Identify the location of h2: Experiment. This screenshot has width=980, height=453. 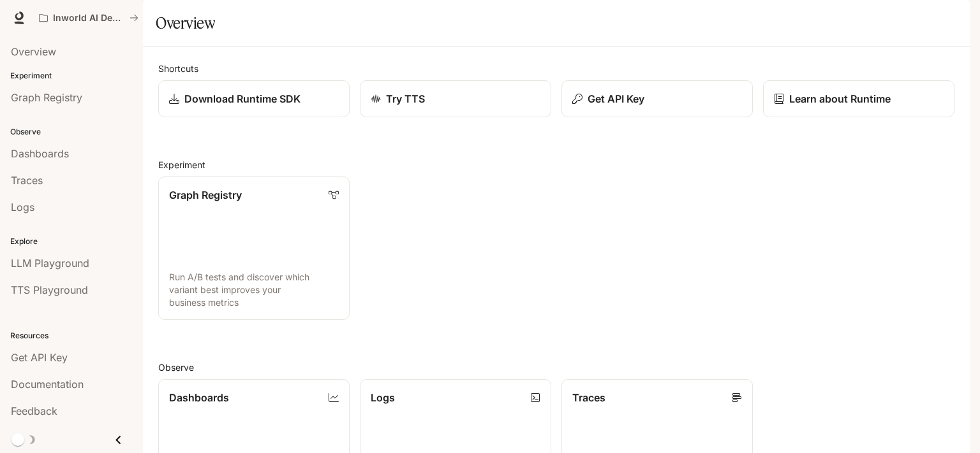
(556, 164).